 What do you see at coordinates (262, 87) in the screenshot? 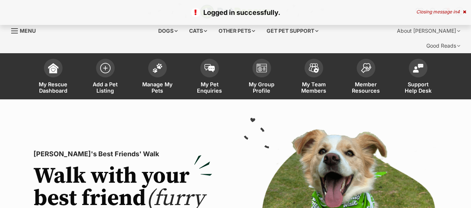
I see `span: My Group Profile` at bounding box center [262, 87].